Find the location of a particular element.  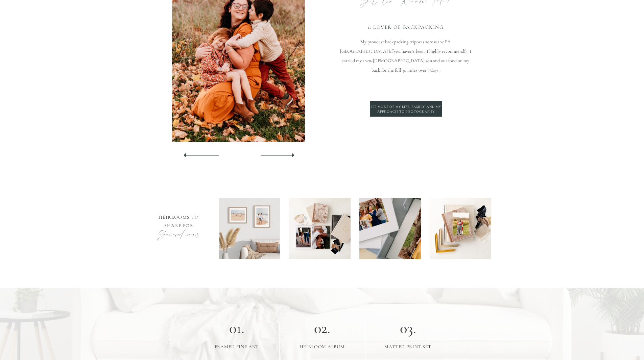

h2: Matted Print Set is located at coordinates (408, 347).